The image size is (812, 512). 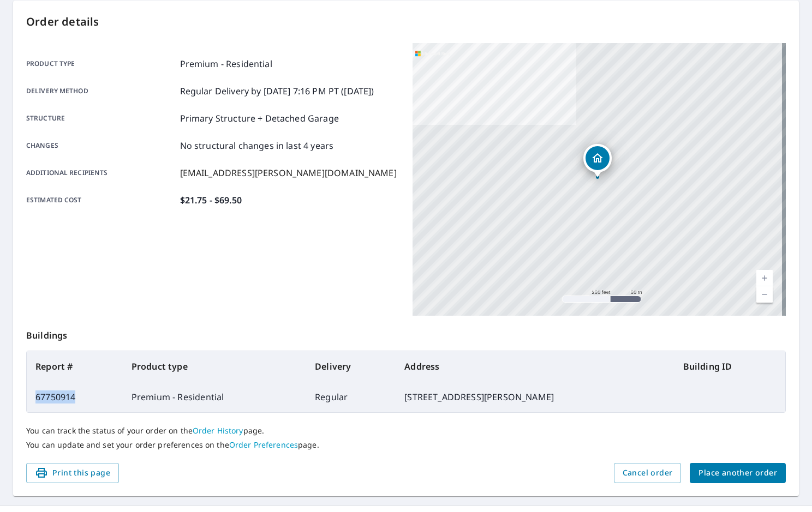 I want to click on p: Changes, so click(x=101, y=146).